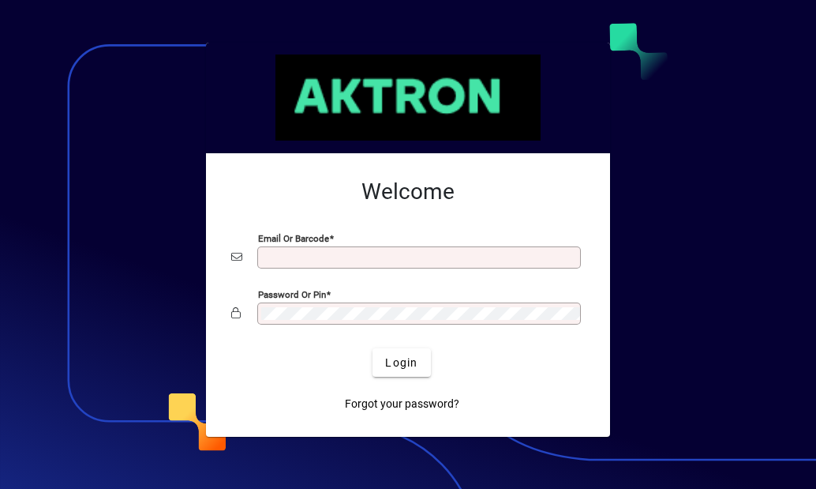 Image resolution: width=816 pixels, height=489 pixels. What do you see at coordinates (402, 403) in the screenshot?
I see `a: Forgot your password?` at bounding box center [402, 403].